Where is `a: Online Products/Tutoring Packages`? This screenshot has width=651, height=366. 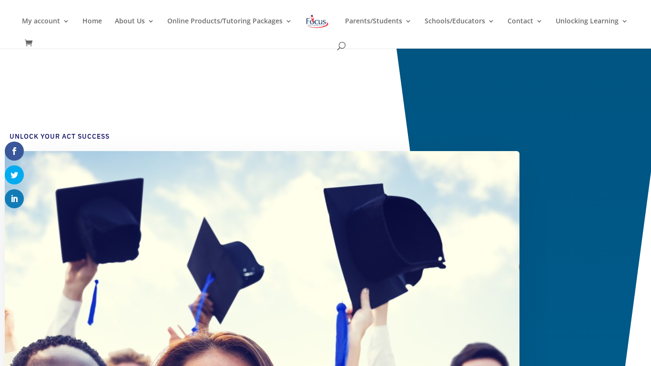 a: Online Products/Tutoring Packages is located at coordinates (230, 29).